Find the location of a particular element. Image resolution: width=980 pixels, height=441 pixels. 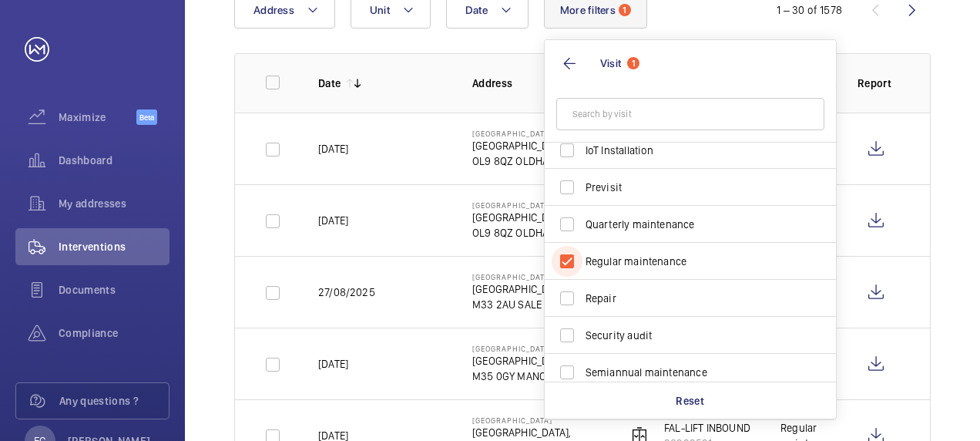

p: Address is located at coordinates (537, 84).